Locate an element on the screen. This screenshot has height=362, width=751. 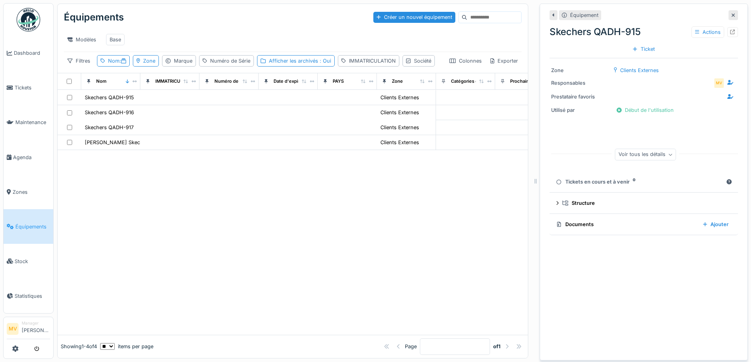
span: Zones is located at coordinates (31, 192).